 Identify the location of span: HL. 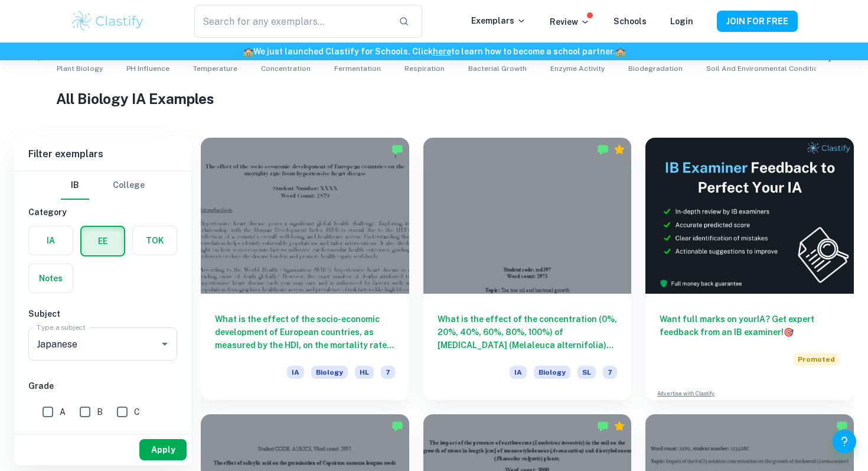
(364, 372).